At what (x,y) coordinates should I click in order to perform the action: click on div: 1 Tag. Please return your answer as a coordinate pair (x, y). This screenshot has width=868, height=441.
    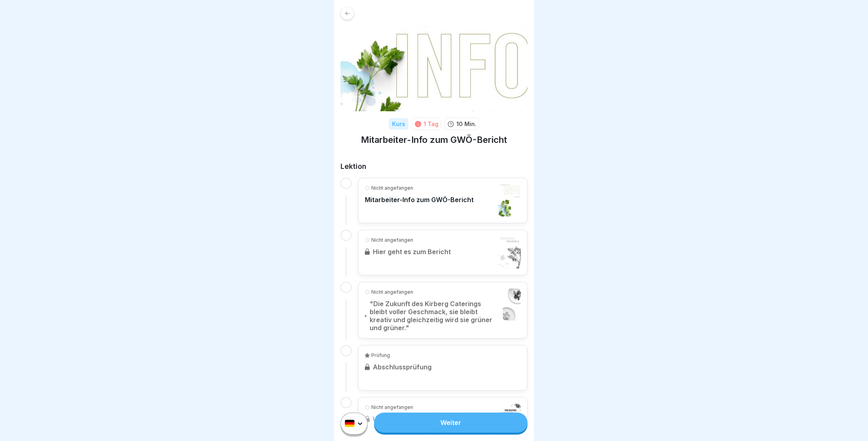
    Looking at the image, I should click on (431, 123).